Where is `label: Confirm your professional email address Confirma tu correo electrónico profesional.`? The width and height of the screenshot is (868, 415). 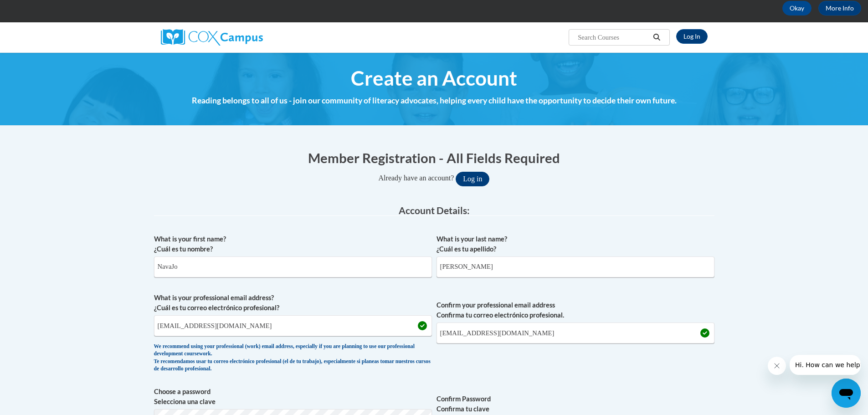 label: Confirm your professional email address Confirma tu correo electrónico profesional. is located at coordinates (575, 310).